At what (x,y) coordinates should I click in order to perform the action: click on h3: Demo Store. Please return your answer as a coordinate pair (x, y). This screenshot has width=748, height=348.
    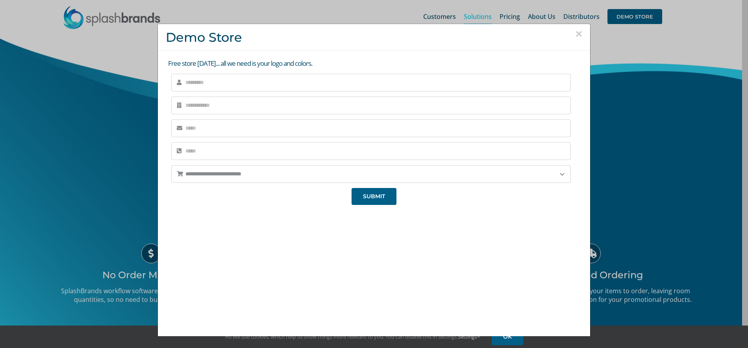
    Looking at the image, I should click on (374, 37).